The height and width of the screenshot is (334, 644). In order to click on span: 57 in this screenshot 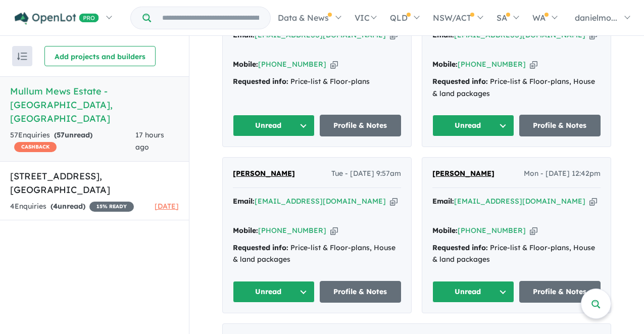, I will do `click(60, 135)`.